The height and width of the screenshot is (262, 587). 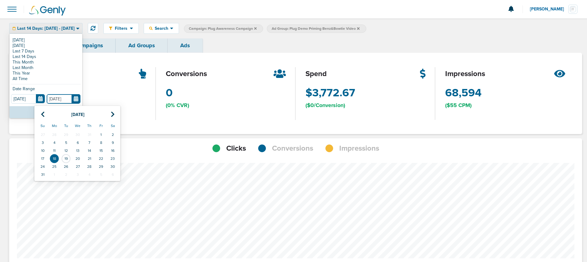 What do you see at coordinates (113, 143) in the screenshot?
I see `td: 9` at bounding box center [113, 143].